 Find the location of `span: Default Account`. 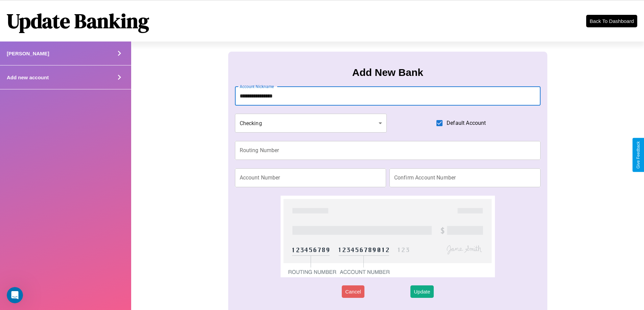

span: Default Account is located at coordinates (466, 123).